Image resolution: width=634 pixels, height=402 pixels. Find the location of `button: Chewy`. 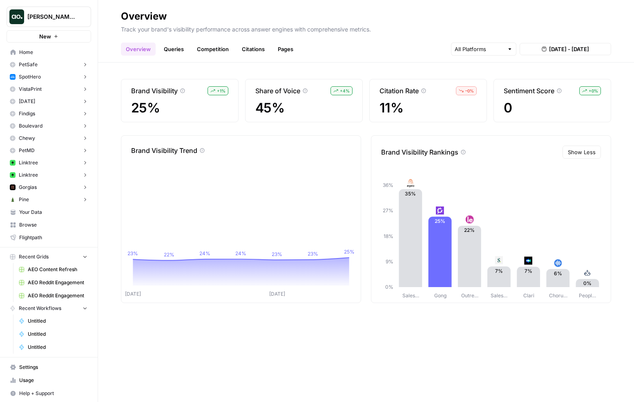

button: Chewy is located at coordinates (49, 138).